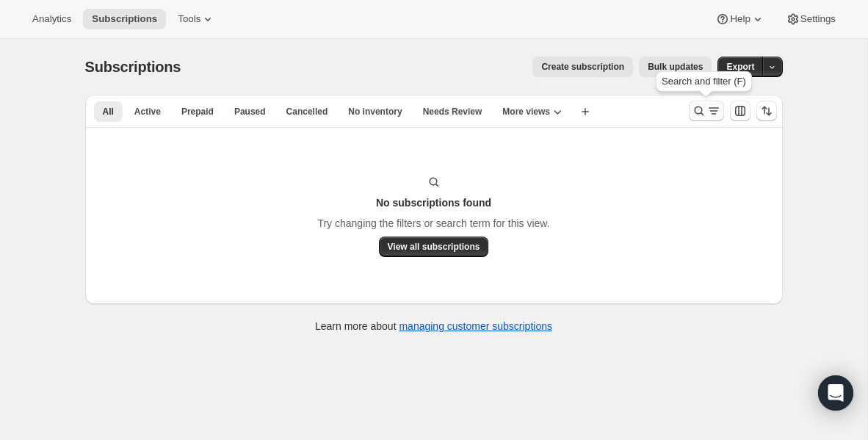 Image resolution: width=868 pixels, height=440 pixels. What do you see at coordinates (197, 111) in the screenshot?
I see `span: Prepaid` at bounding box center [197, 111].